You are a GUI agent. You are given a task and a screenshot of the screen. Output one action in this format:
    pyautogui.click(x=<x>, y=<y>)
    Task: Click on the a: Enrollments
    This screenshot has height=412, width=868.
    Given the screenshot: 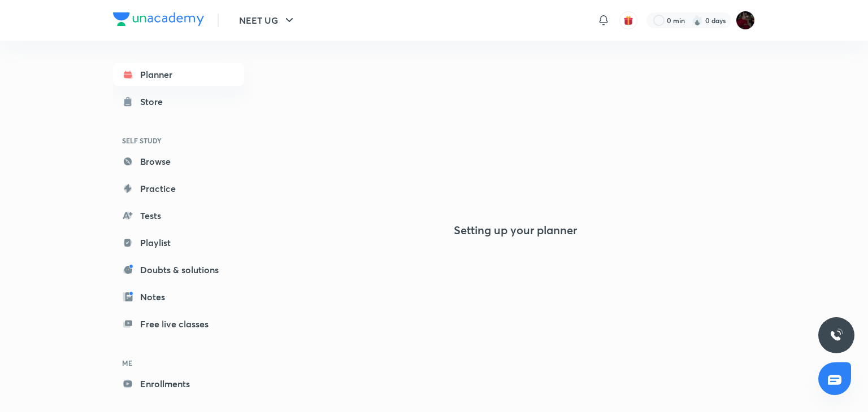 What is the action you would take?
    pyautogui.click(x=178, y=384)
    